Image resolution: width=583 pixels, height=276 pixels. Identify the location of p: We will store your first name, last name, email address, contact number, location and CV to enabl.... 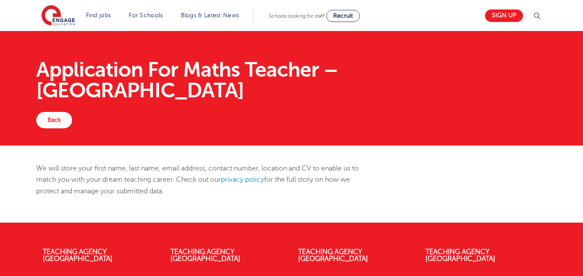
(204, 180).